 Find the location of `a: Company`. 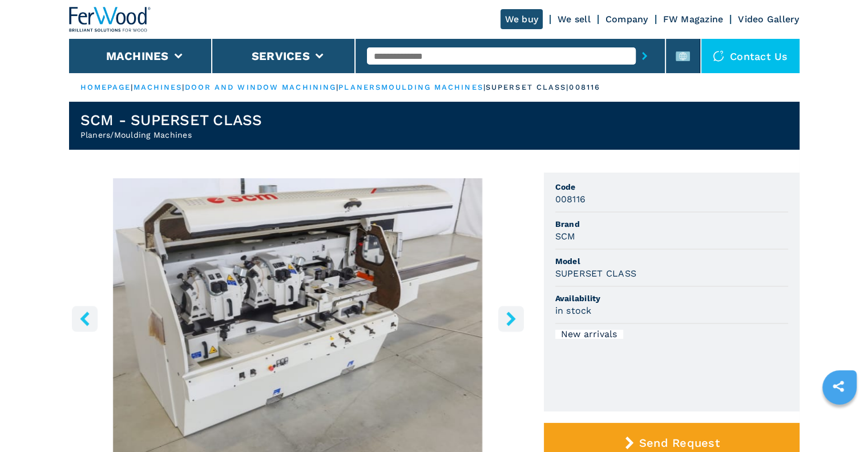

a: Company is located at coordinates (627, 19).